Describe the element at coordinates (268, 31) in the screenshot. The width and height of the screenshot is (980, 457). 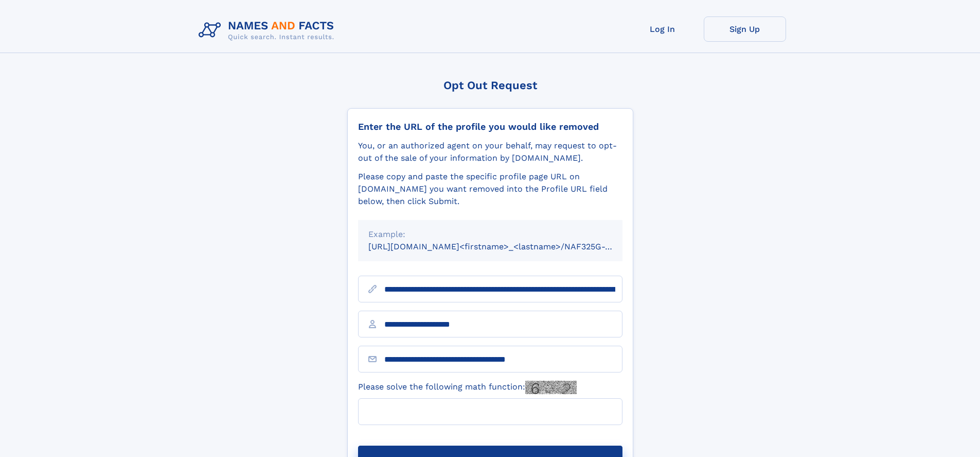
I see `img: Logo Names and Facts` at that location.